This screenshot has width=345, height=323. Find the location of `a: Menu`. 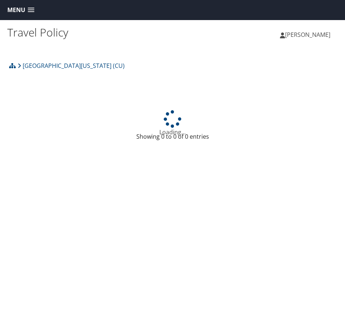

a: Menu is located at coordinates (21, 10).